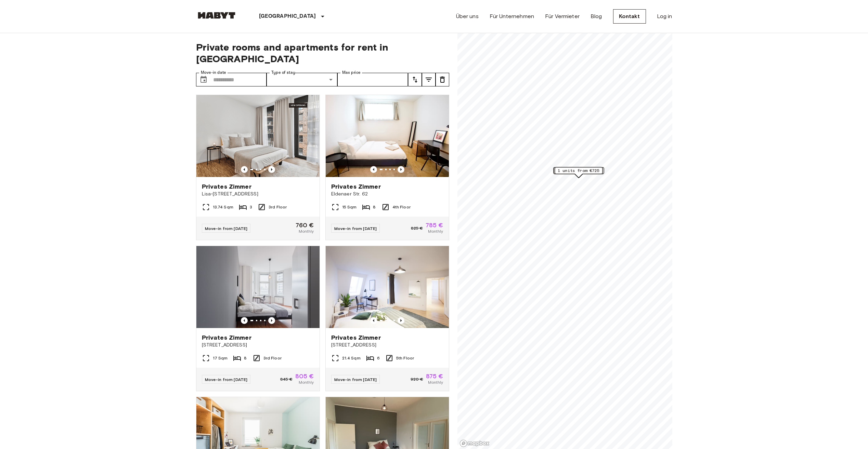 This screenshot has height=449, width=868. Describe the element at coordinates (664, 16) in the screenshot. I see `a: Log in` at that location.